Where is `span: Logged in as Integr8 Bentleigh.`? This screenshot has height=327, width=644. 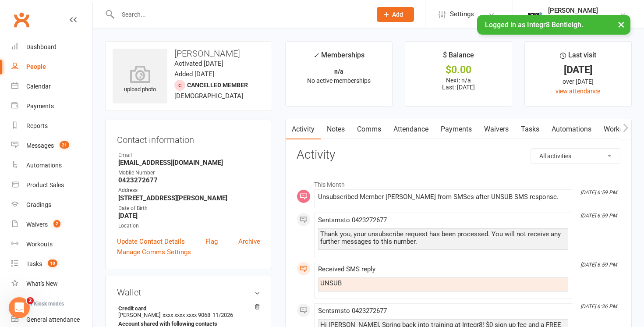 span: Logged in as Integr8 Bentleigh. is located at coordinates (534, 24).